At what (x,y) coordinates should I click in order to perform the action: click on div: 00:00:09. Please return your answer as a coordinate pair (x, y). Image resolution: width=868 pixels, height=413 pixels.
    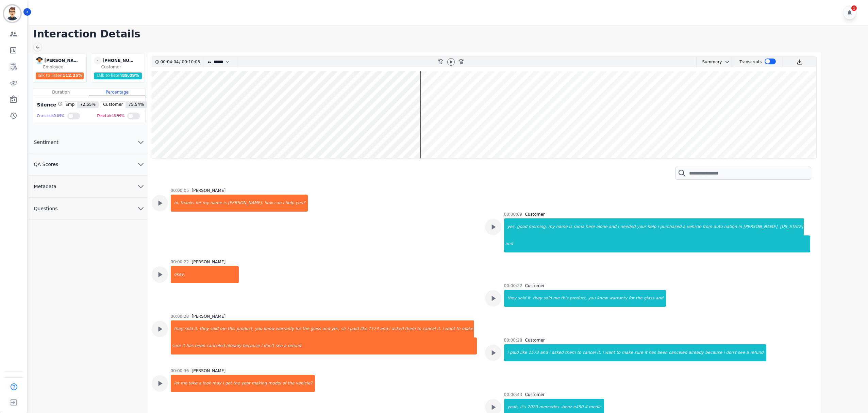
    Looking at the image, I should click on (513, 214).